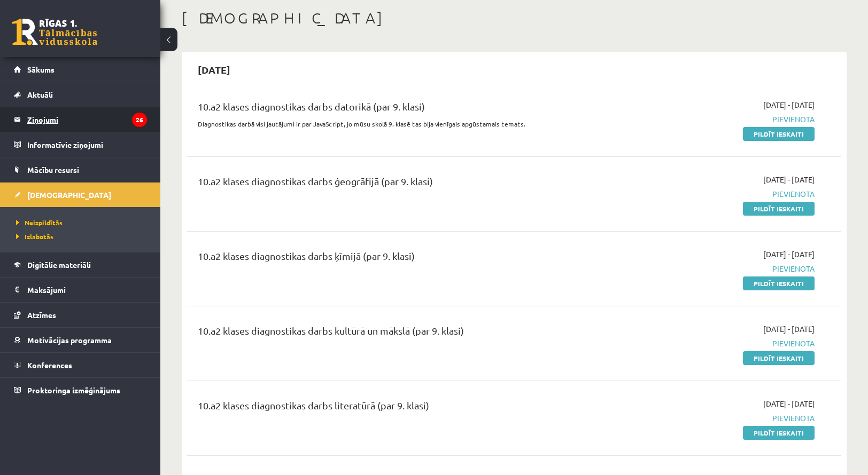 Image resolution: width=868 pixels, height=475 pixels. What do you see at coordinates (42, 315) in the screenshot?
I see `span: Atzīmes` at bounding box center [42, 315].